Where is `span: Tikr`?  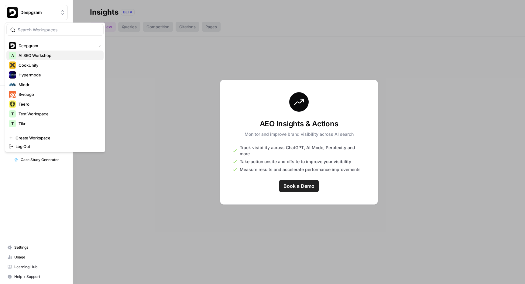
span: Tikr is located at coordinates (59, 123).